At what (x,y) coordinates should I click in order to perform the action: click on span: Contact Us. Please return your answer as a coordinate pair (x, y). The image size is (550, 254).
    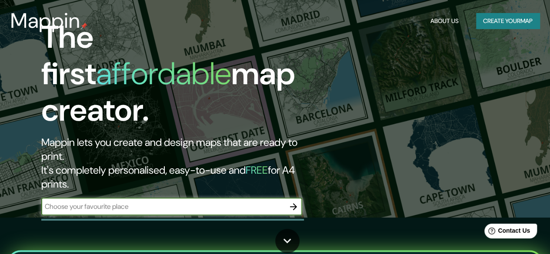
    Looking at the image, I should click on (41, 10).